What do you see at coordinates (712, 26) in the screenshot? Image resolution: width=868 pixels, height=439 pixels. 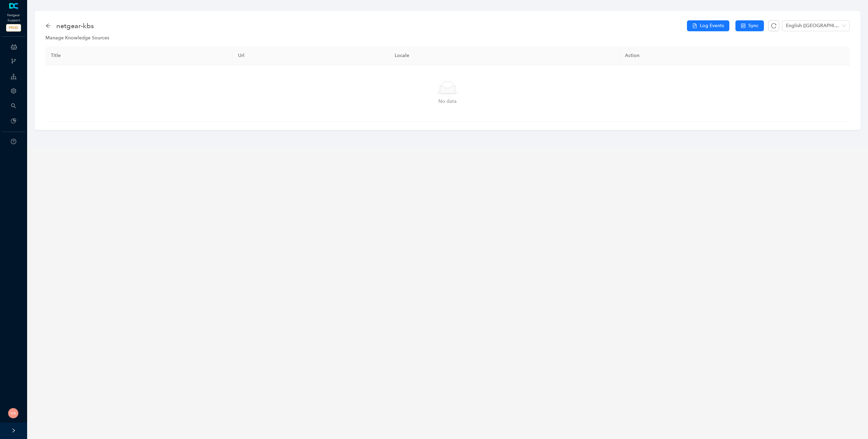 I see `span: Log Events` at bounding box center [712, 26].